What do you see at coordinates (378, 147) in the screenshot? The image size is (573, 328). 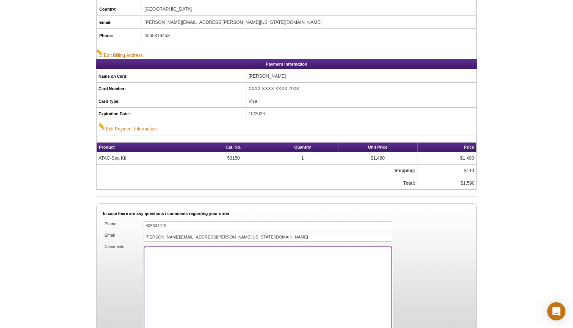 I see `th: Unit Price` at bounding box center [378, 147].